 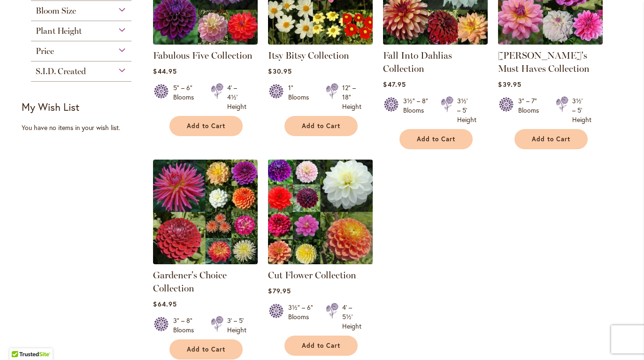 I want to click on strong: My Wish List, so click(x=50, y=107).